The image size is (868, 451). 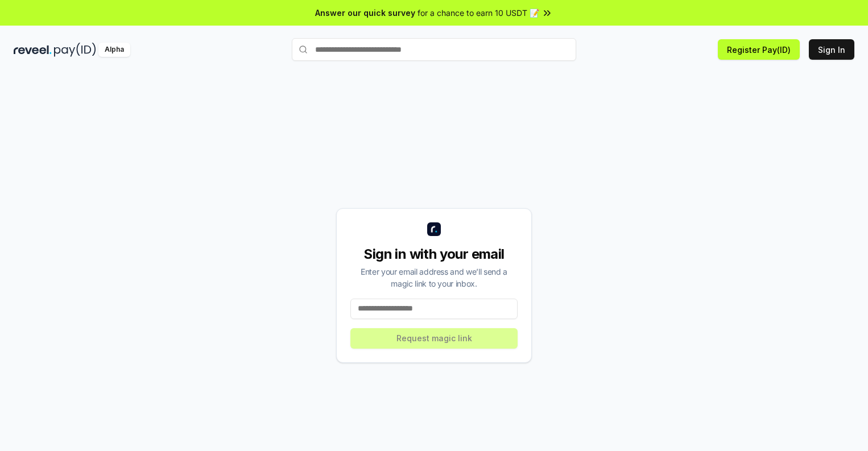 What do you see at coordinates (832, 49) in the screenshot?
I see `button: Sign In` at bounding box center [832, 49].